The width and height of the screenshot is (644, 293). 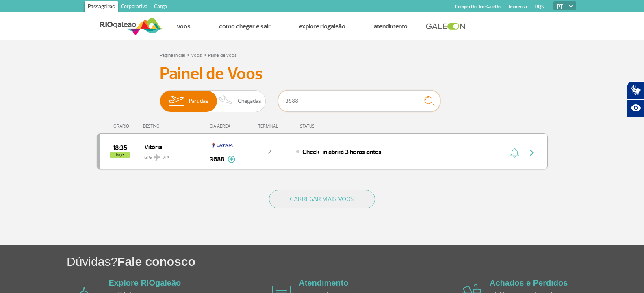 What do you see at coordinates (134, 7) in the screenshot?
I see `a: Corporativo` at bounding box center [134, 7].